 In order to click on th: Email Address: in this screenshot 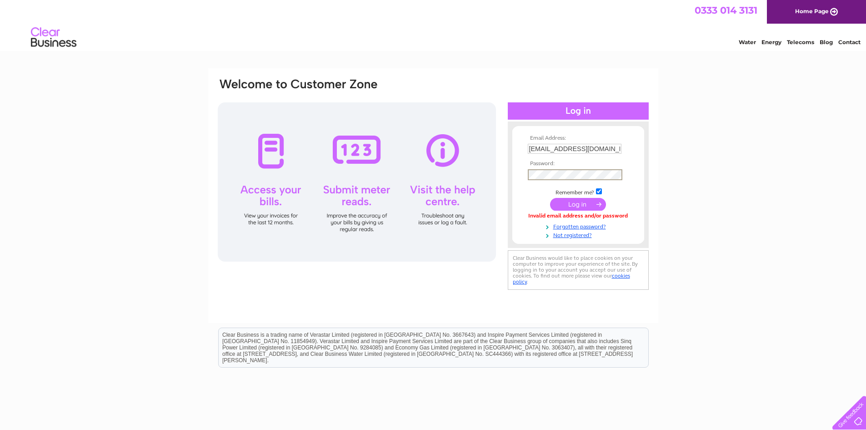, I will do `click(579, 138)`.